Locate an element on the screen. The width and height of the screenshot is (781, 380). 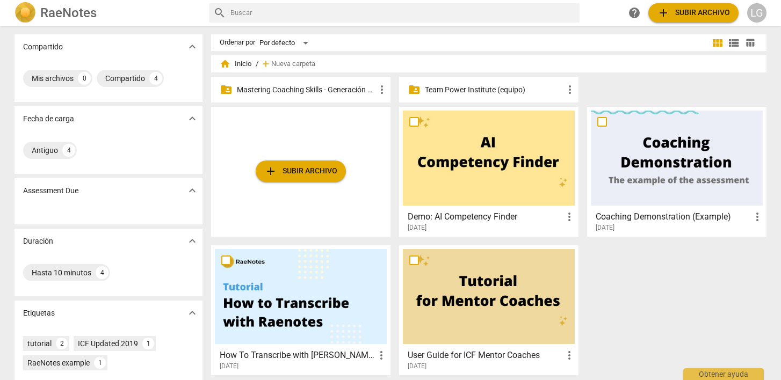
div: Ordenar por is located at coordinates (237, 42).